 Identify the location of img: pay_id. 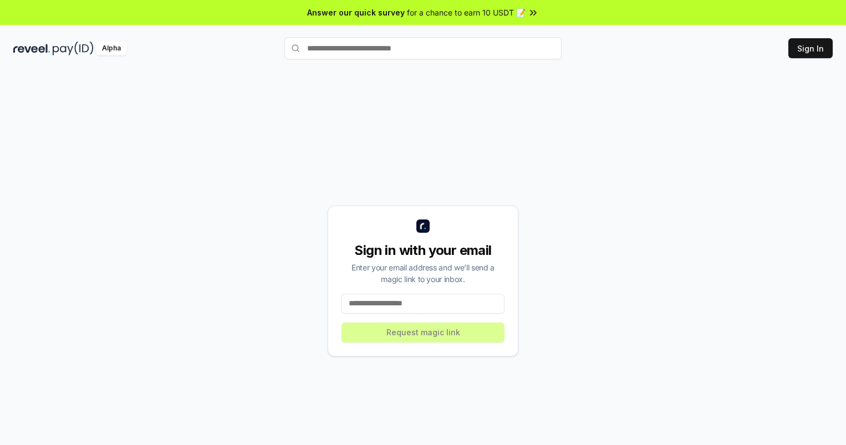
(73, 48).